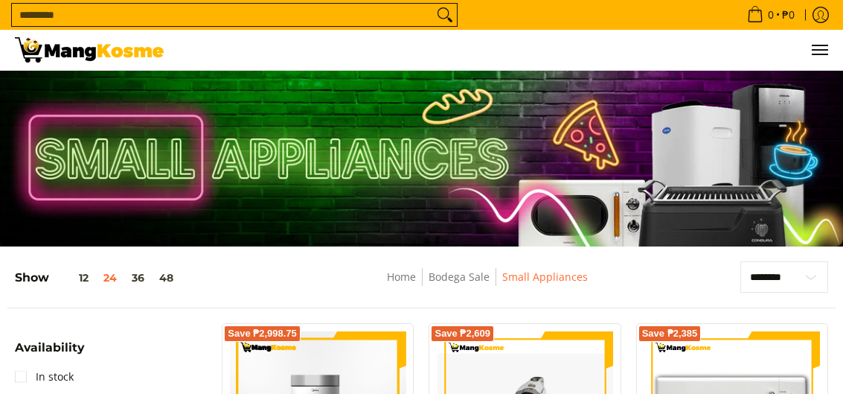 This screenshot has width=843, height=394. Describe the element at coordinates (401, 276) in the screenshot. I see `a: Home` at that location.